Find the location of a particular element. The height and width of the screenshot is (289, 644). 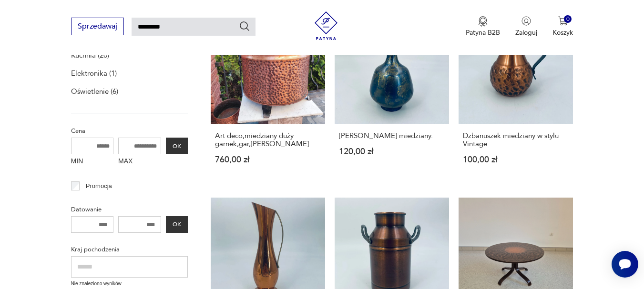

a: Sprzedawaj is located at coordinates (97, 27).